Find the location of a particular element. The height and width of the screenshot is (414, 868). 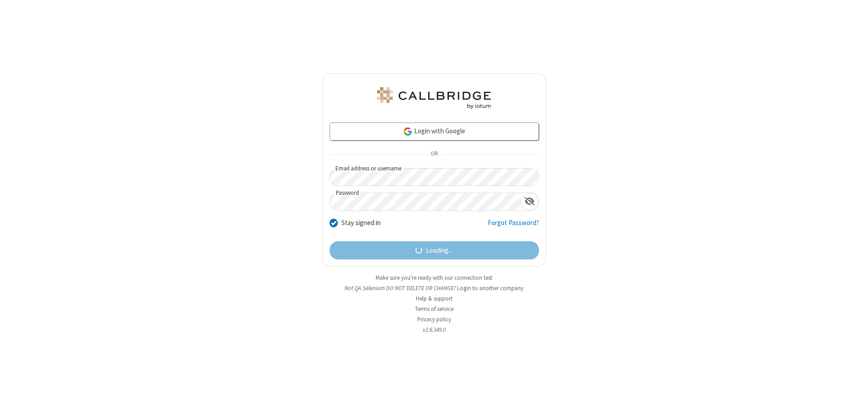

a: Privacy policy is located at coordinates (434, 319).